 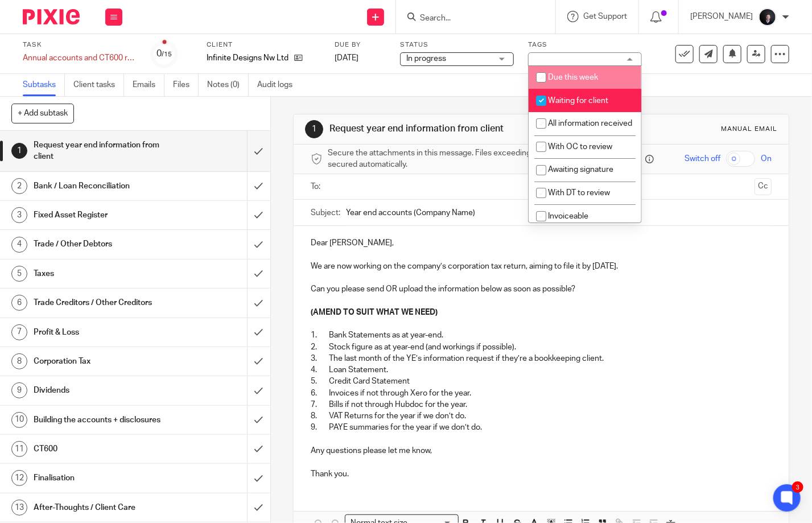 I want to click on label: Tags, so click(x=585, y=45).